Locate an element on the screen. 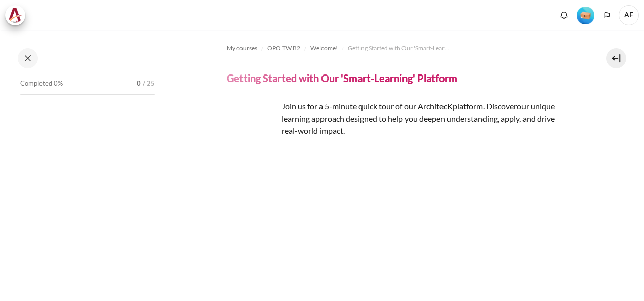 The height and width of the screenshot is (301, 644). span: AF is located at coordinates (629, 15).